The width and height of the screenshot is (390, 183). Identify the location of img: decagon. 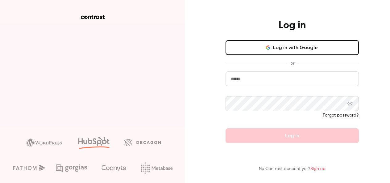
(142, 142).